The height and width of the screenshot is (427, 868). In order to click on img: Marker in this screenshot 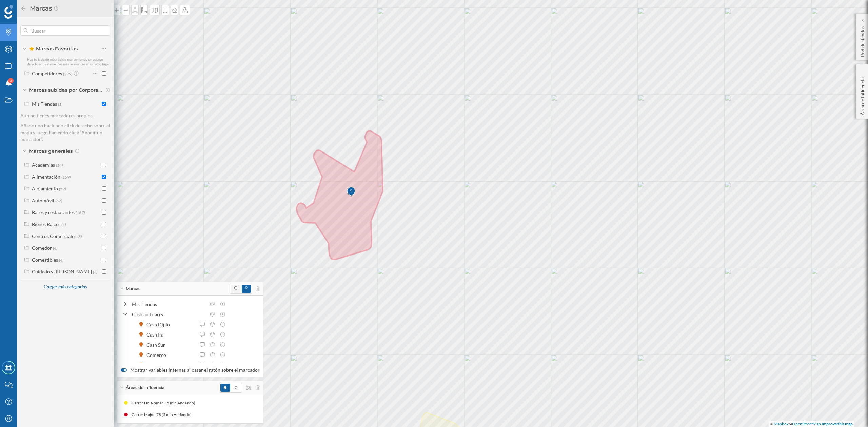, I will do `click(351, 192)`.